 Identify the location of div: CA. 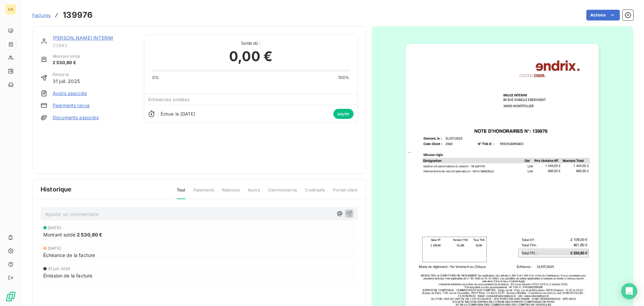
(11, 10).